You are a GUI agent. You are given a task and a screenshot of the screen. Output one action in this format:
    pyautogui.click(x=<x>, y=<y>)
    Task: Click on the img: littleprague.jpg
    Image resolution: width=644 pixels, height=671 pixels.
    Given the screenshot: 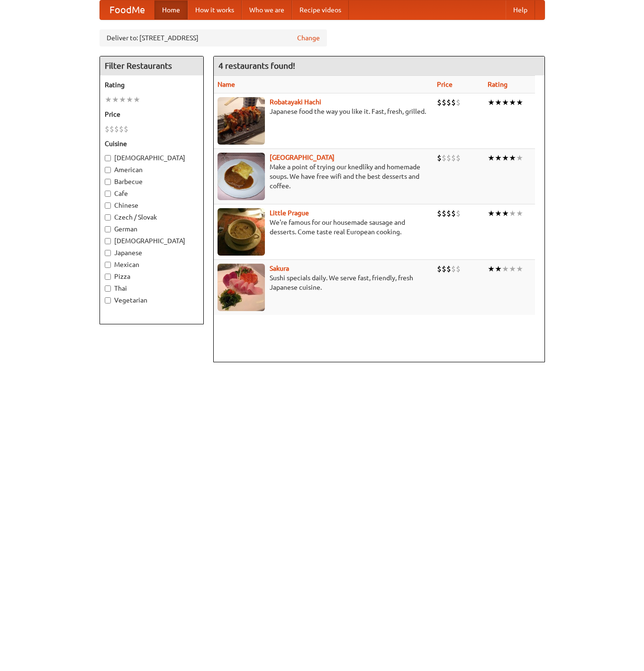 What is the action you would take?
    pyautogui.click(x=242, y=232)
    